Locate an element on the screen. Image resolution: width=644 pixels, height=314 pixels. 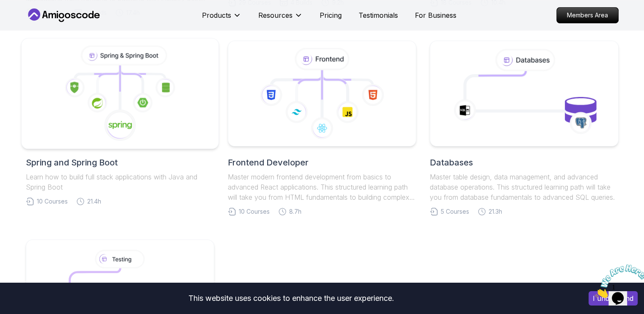
a: Frontend DeveloperMaster modern frontend development from basics to advanced React applications. ... is located at coordinates (322, 128).